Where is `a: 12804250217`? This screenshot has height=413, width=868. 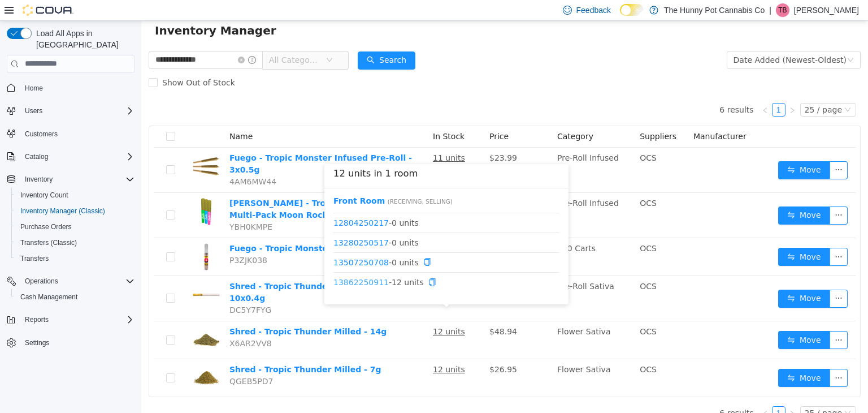 a: 12804250217 is located at coordinates (220, 201).